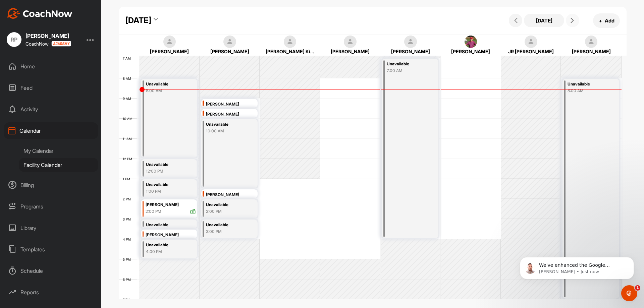 This screenshot has height=308, width=644. What do you see at coordinates (128, 259) in the screenshot?
I see `div: 5 PM` at bounding box center [128, 259].